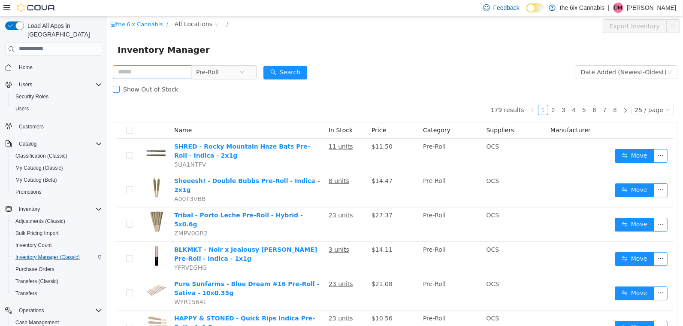  What do you see at coordinates (137, 306) in the screenshot?
I see `a: HAPPY & STONED - Quick Rips Indica Pre-Roll - 4x0.5g` at bounding box center [137, 306].